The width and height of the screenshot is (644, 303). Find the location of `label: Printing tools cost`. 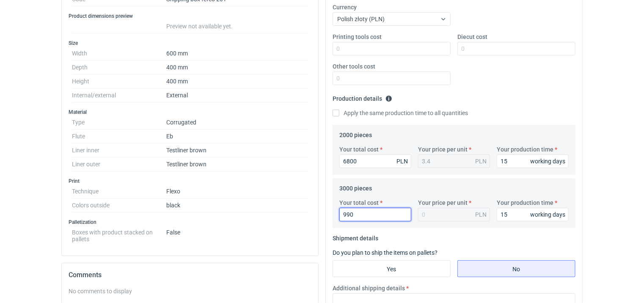

label: Printing tools cost is located at coordinates (357, 37).